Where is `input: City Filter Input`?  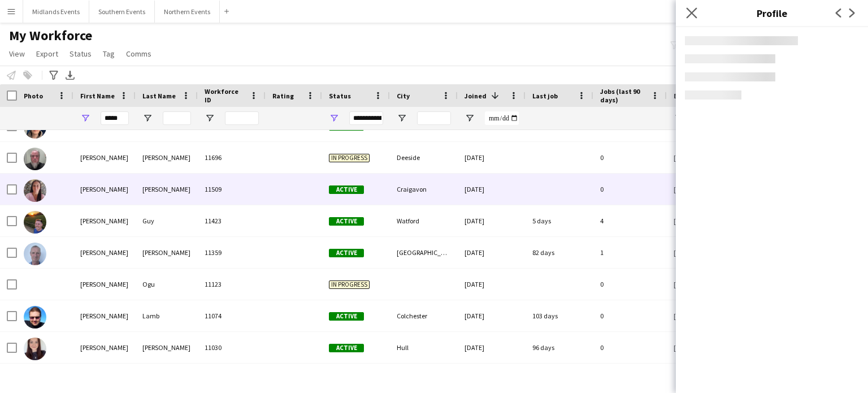 input: City Filter Input is located at coordinates (434, 118).